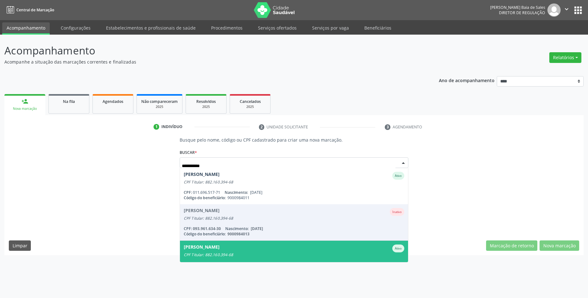 The width and height of the screenshot is (588, 298). Describe the element at coordinates (20, 246) in the screenshot. I see `button: Limpar` at that location.